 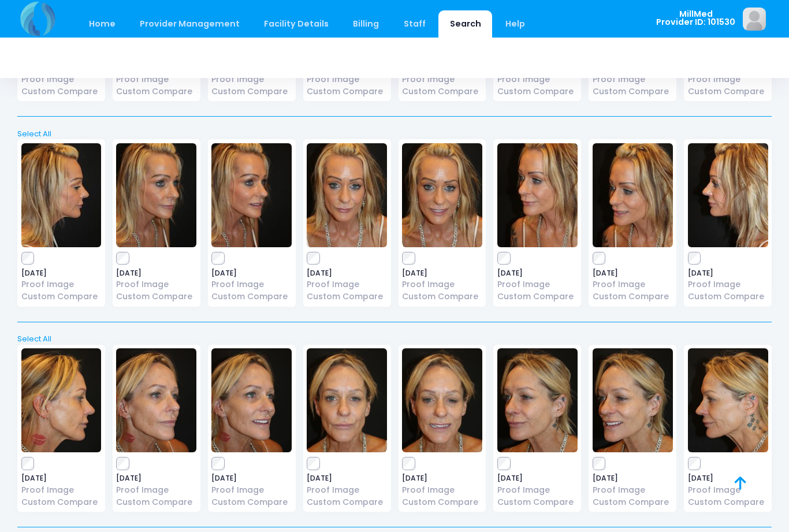 What do you see at coordinates (189, 24) in the screenshot?
I see `a: Provider Management` at bounding box center [189, 24].